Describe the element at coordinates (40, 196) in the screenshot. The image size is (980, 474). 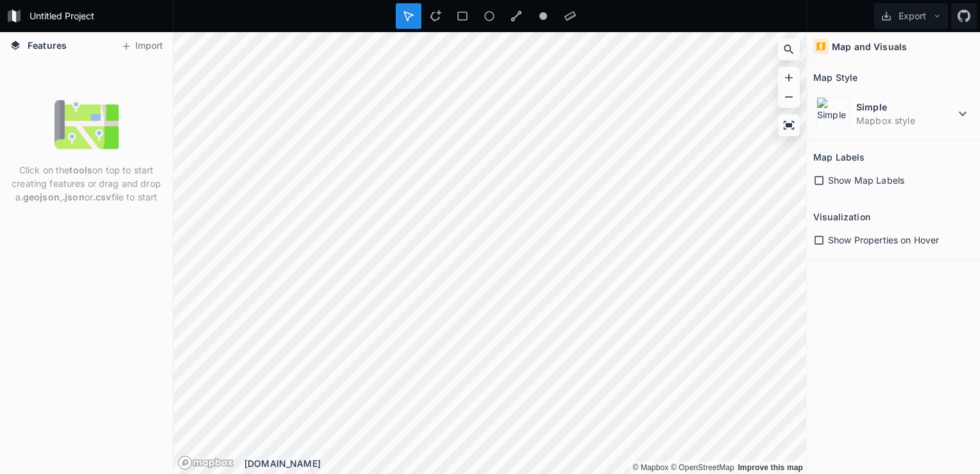
I see `strong: .geojson` at that location.